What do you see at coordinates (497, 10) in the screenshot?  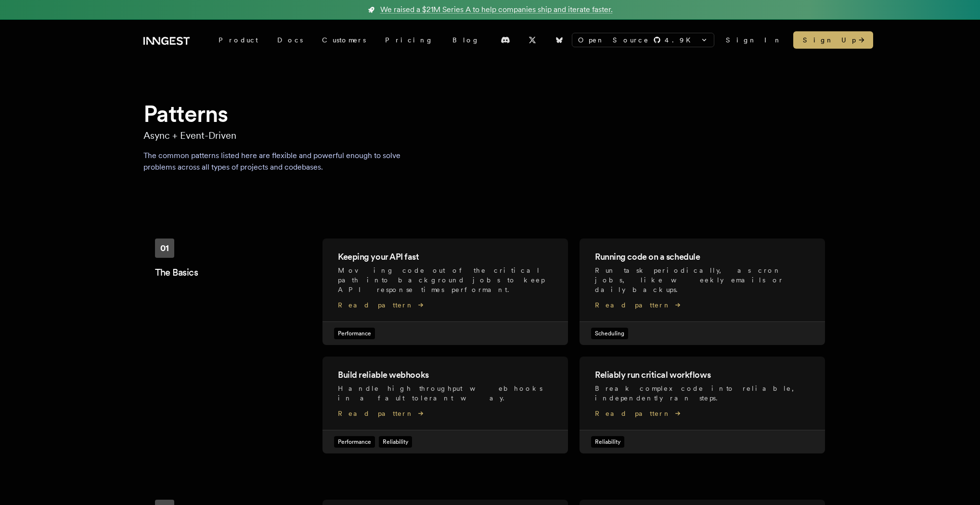 I see `span: We raised a $21M Series A to help companies ship and iterate faster.` at bounding box center [497, 10].